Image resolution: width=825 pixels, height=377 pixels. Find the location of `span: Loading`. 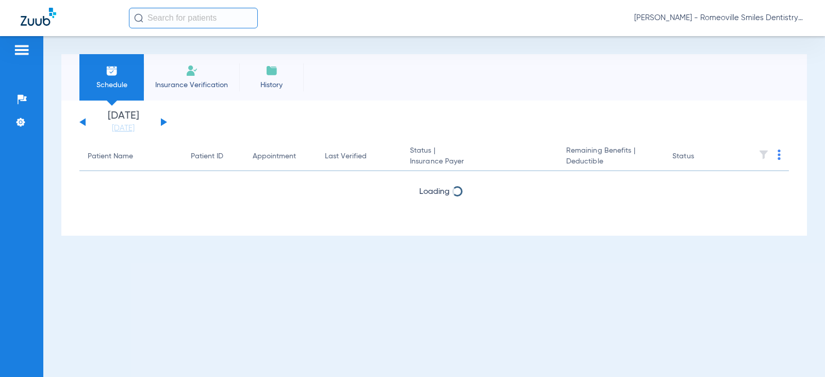

span: Loading is located at coordinates (434, 192).